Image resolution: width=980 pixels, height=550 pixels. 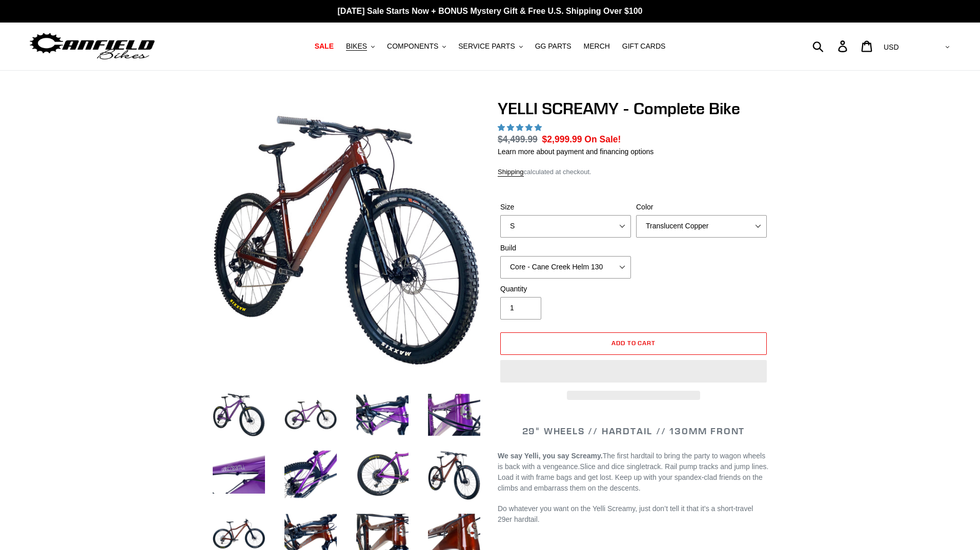 What do you see at coordinates (510, 172) in the screenshot?
I see `a: Shipping` at bounding box center [510, 172].